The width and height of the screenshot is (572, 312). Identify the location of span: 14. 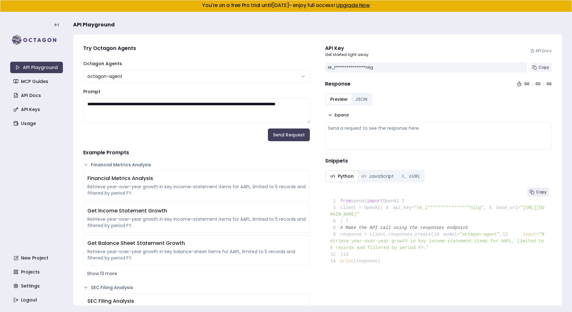
(335, 261).